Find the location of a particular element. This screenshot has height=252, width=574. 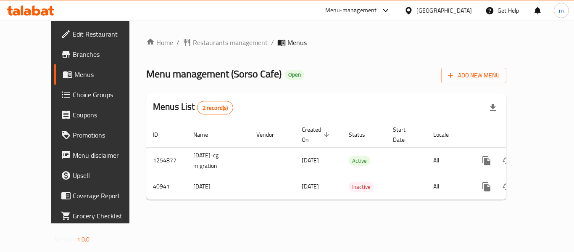

div: Total records count is located at coordinates (215, 107).